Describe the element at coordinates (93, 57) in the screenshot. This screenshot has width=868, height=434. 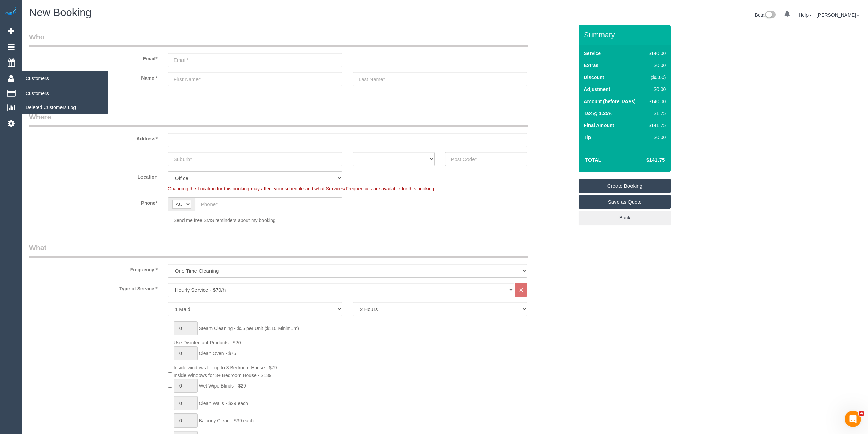
I see `label: Email*` at that location.